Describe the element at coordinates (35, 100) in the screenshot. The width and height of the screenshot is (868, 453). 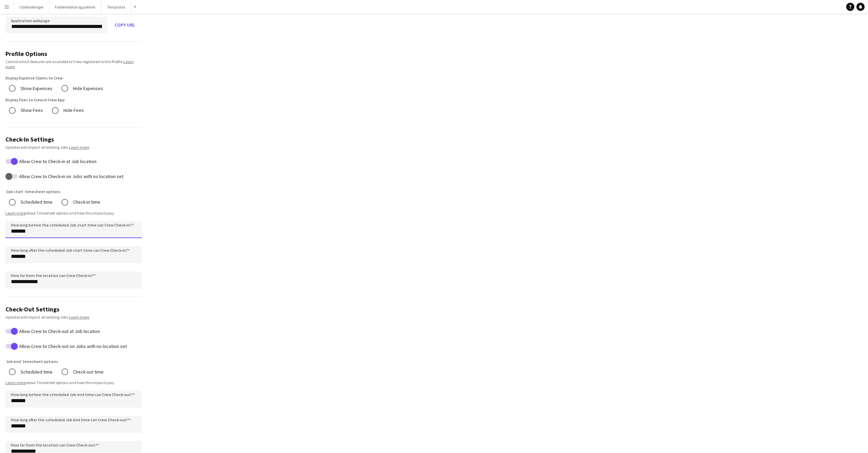
I see `label: Display Fees to Crew in Crew App` at that location.